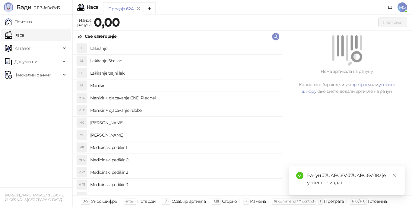 The height and width of the screenshot is (207, 412). I want to click on div: M, so click(82, 85).